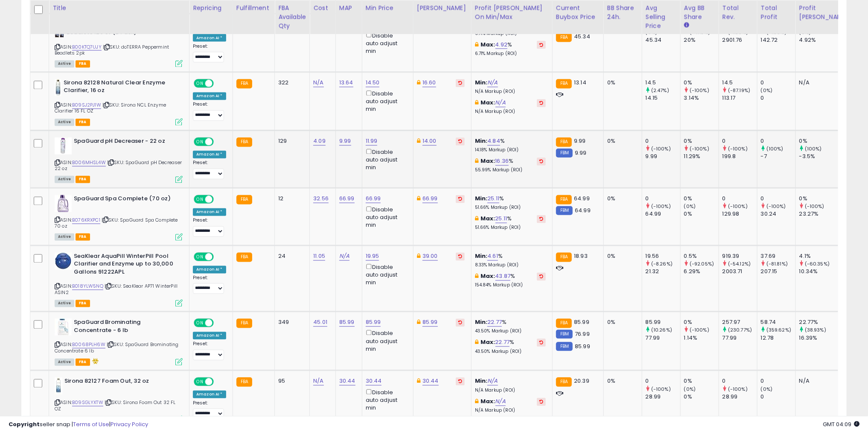 The height and width of the screenshot is (433, 868). I want to click on p: N/A Markup (ROI), so click(511, 92).